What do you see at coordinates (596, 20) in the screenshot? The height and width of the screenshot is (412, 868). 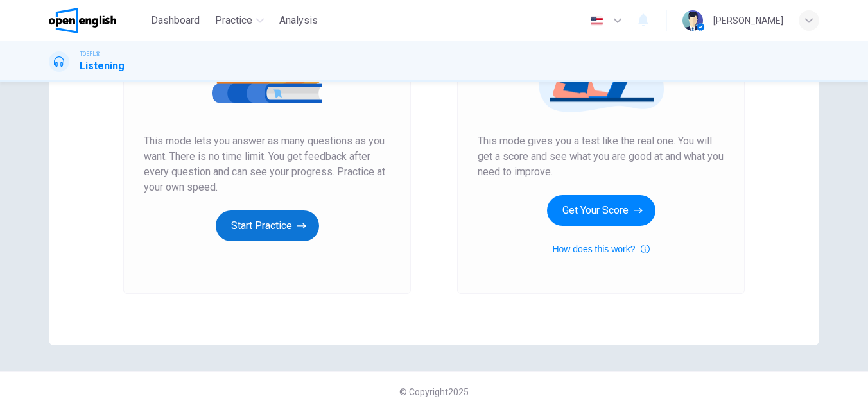 I see `img: en` at bounding box center [596, 20].